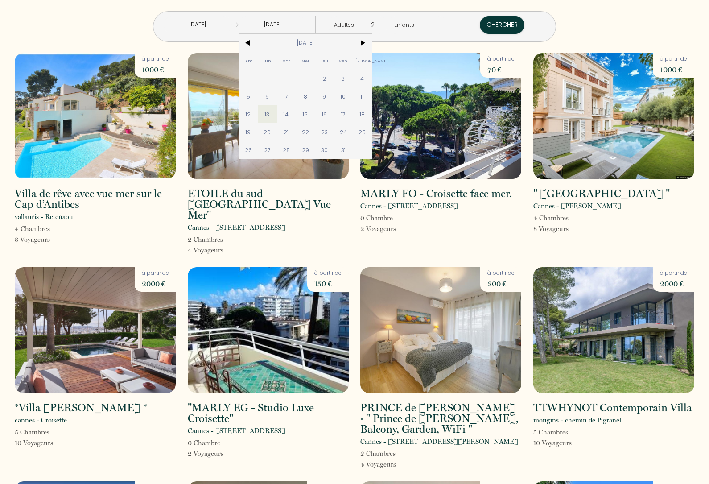 This screenshot has height=484, width=709. I want to click on p: vallauris - Retenaou, so click(44, 217).